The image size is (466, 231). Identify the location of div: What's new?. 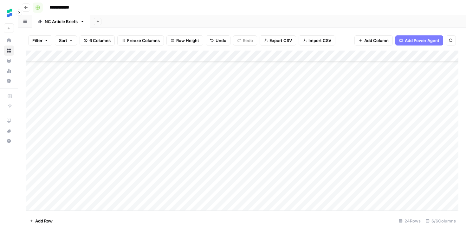
(9, 131).